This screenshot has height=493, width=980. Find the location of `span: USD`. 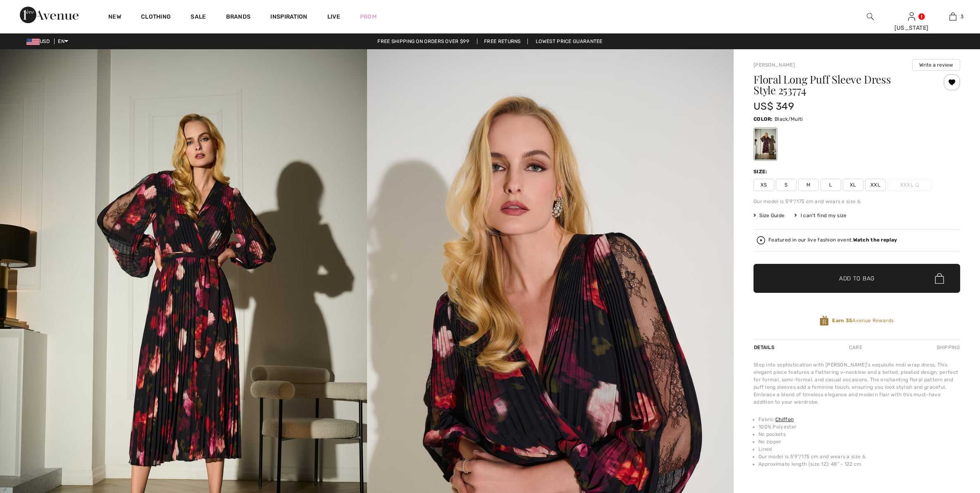

span: USD is located at coordinates (40, 41).